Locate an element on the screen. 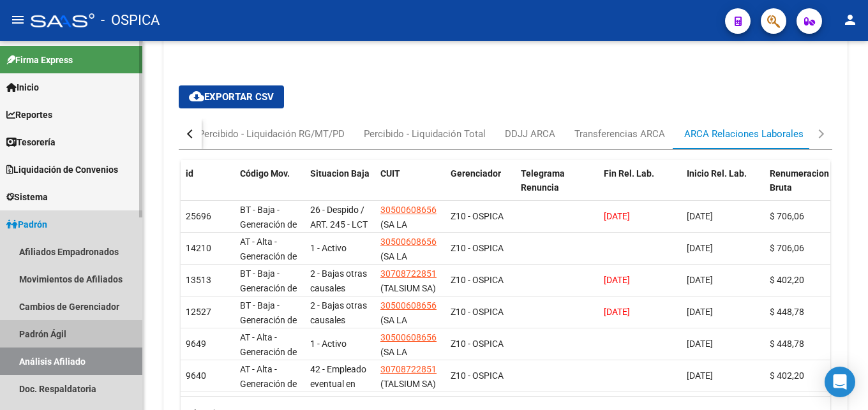 The height and width of the screenshot is (410, 868). span: Gerenciador is located at coordinates (475, 174).